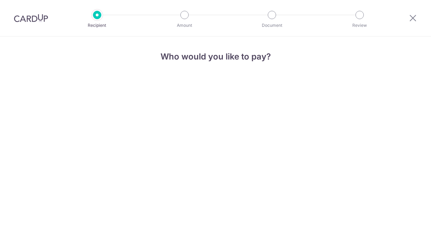 Image resolution: width=431 pixels, height=230 pixels. I want to click on p: Amount, so click(185, 25).